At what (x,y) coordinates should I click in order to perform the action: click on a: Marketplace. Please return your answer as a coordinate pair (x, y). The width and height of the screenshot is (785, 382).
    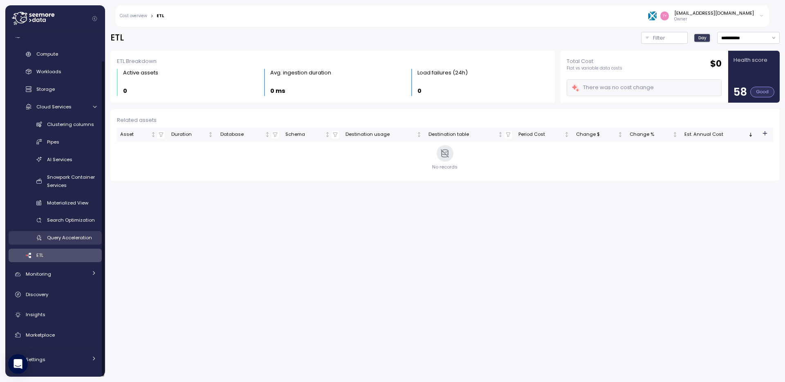
    Looking at the image, I should click on (55, 335).